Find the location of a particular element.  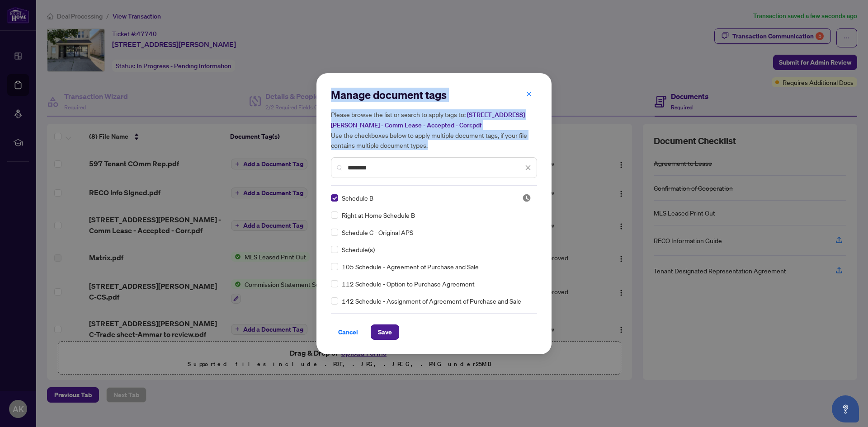

h5: Please browse the list or search to apply tags to: Use the checkboxes below to apply multiple doc... is located at coordinates (434, 130).